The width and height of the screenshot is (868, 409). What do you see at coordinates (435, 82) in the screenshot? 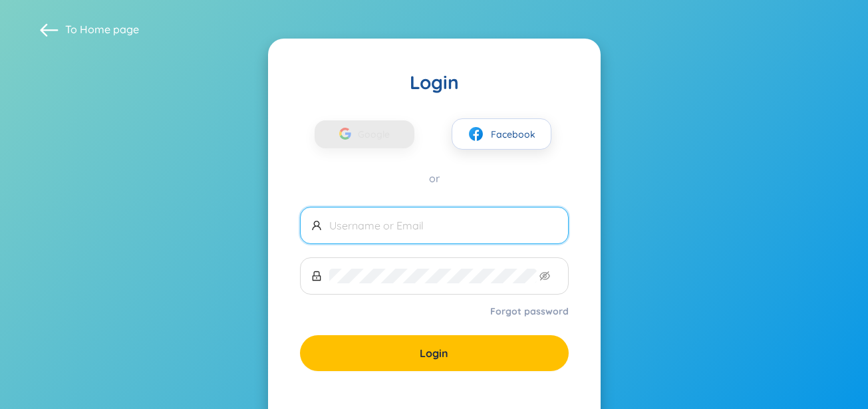
I see `div: Login` at bounding box center [435, 82].